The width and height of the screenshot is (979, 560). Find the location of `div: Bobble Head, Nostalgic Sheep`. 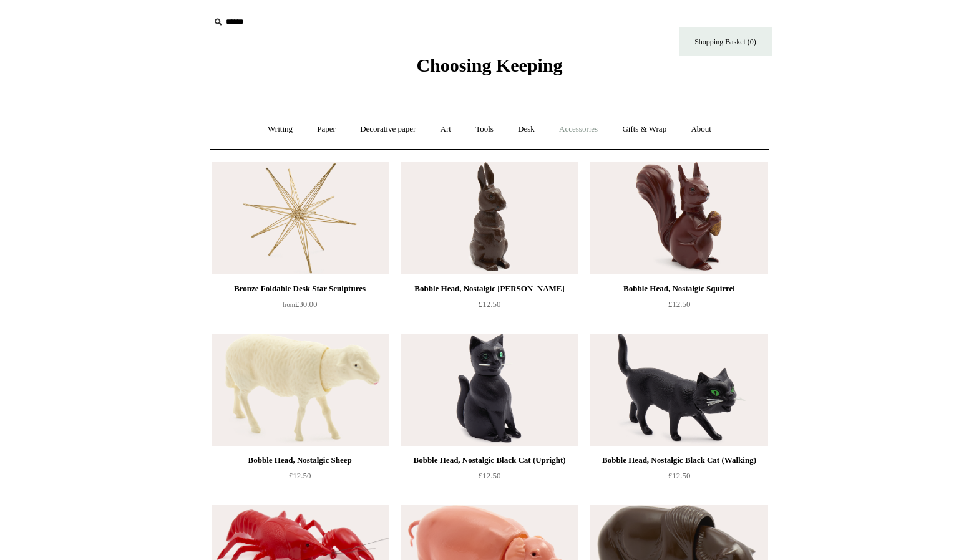

div: Bobble Head, Nostalgic Sheep is located at coordinates (300, 461).